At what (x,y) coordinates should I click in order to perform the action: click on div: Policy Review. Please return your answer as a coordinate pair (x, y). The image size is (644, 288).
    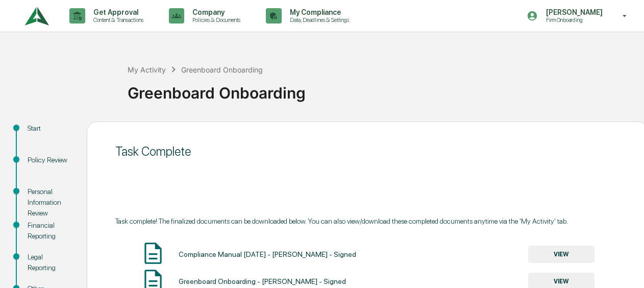
    Looking at the image, I should click on (49, 160).